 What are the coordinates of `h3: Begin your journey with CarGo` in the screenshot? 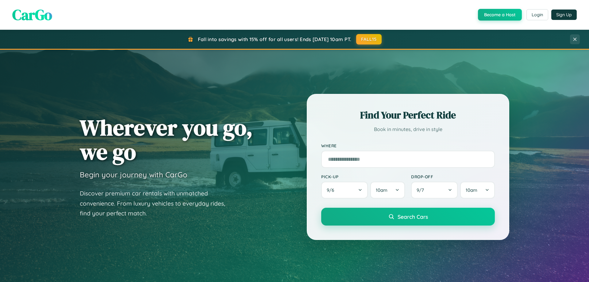 It's located at (133, 175).